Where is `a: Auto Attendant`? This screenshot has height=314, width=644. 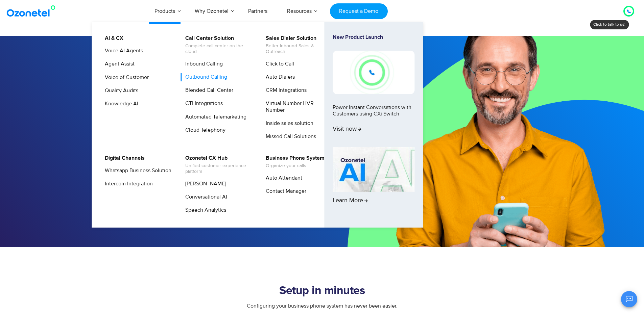
a: Auto Attendant is located at coordinates (282, 178).